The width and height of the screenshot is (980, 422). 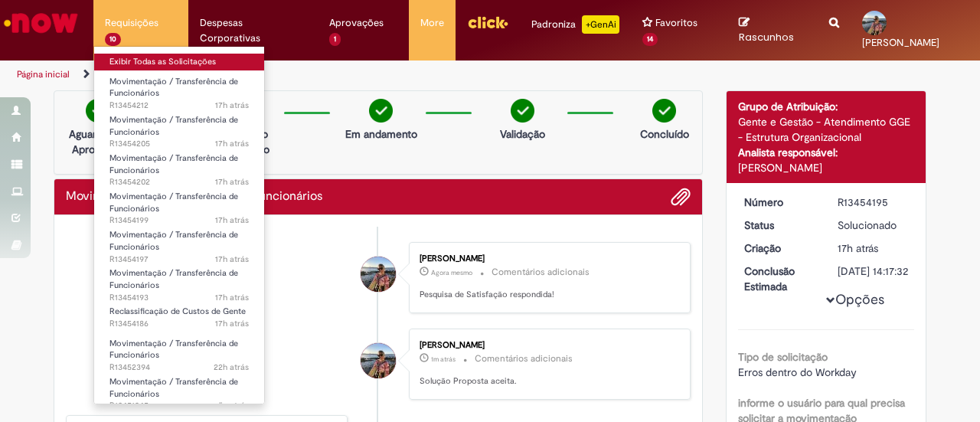 I want to click on div: Solucionado, so click(x=873, y=225).